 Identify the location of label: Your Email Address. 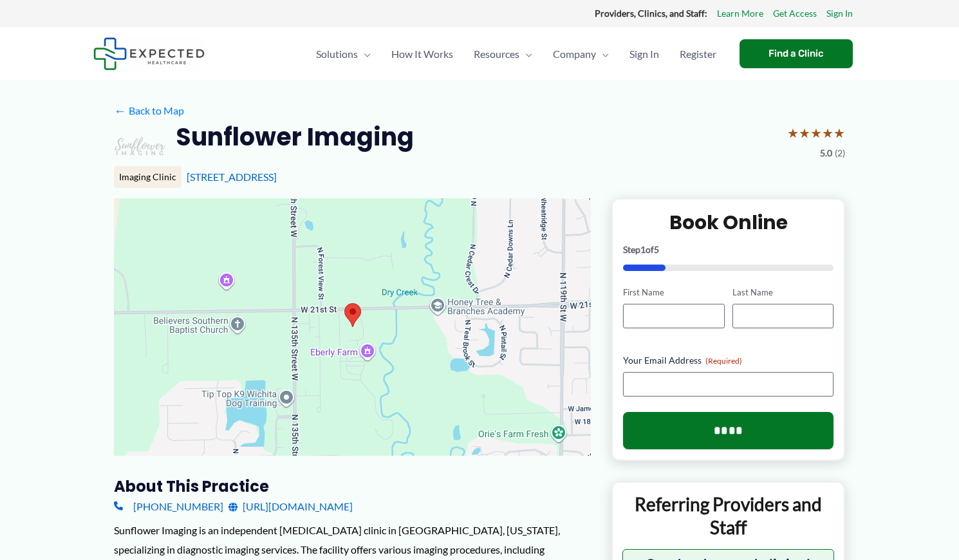
(728, 360).